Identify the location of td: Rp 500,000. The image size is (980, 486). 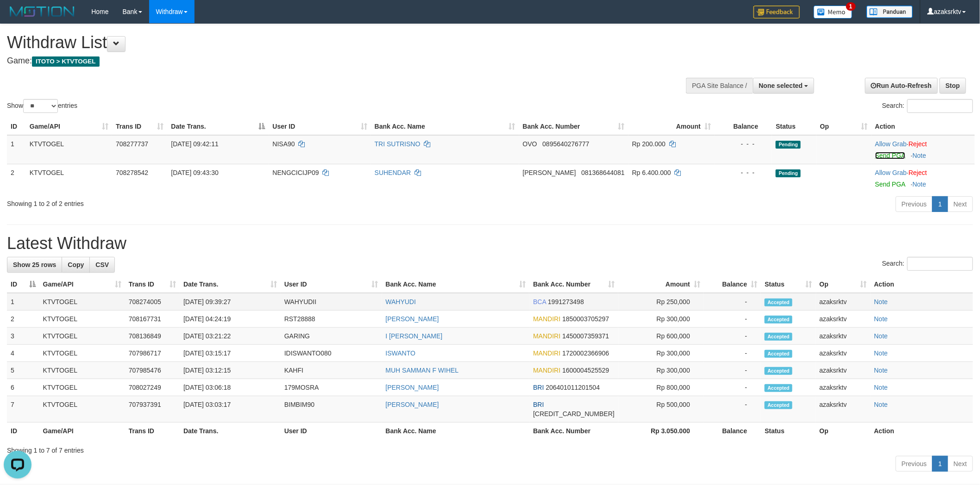
(661, 410).